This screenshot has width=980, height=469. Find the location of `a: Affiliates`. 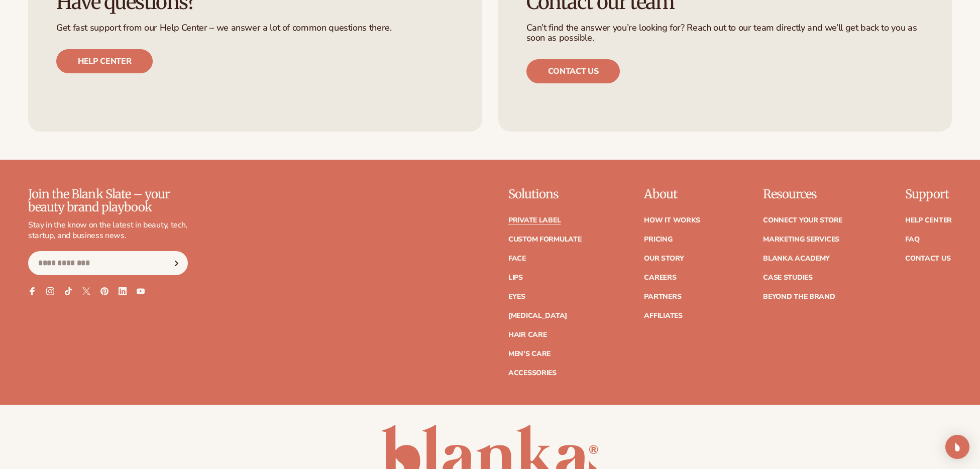

a: Affiliates is located at coordinates (663, 316).